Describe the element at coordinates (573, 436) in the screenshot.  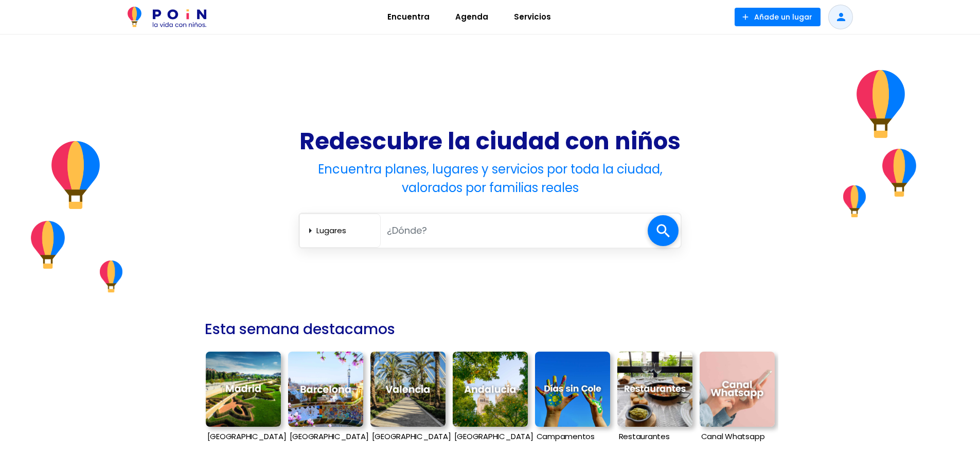
I see `p: Campamentos` at that location.